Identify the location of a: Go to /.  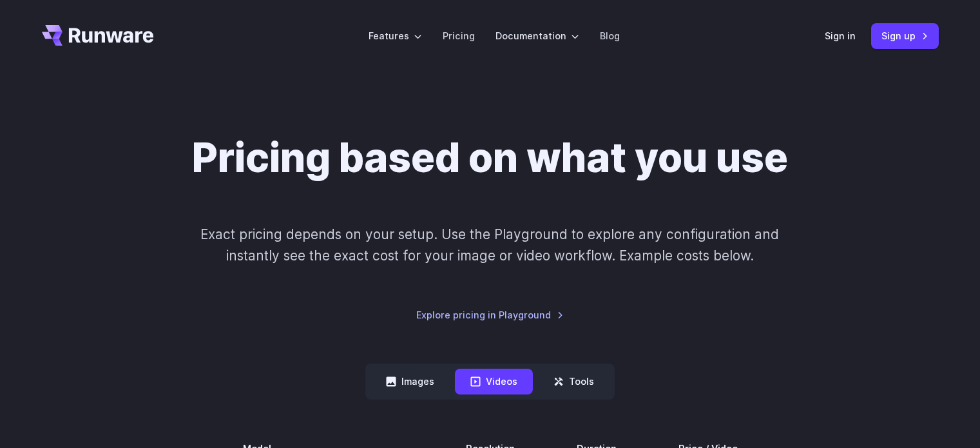
(98, 36).